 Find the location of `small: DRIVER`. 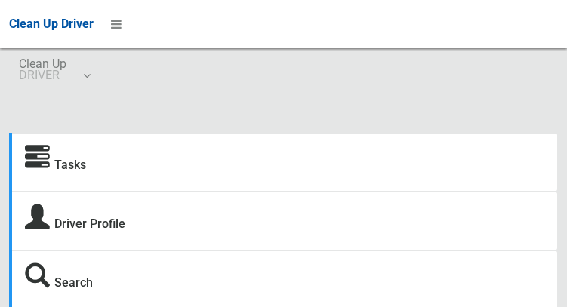

small: DRIVER is located at coordinates (42, 75).